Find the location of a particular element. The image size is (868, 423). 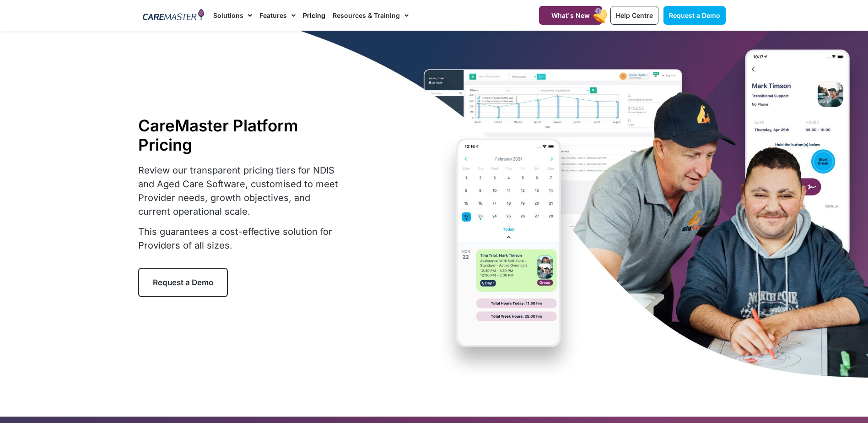

span: Help Centre is located at coordinates (634, 15).